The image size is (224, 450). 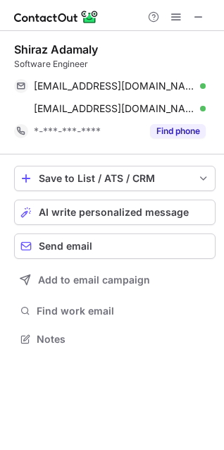 I want to click on div: Software Engineer, so click(x=115, y=64).